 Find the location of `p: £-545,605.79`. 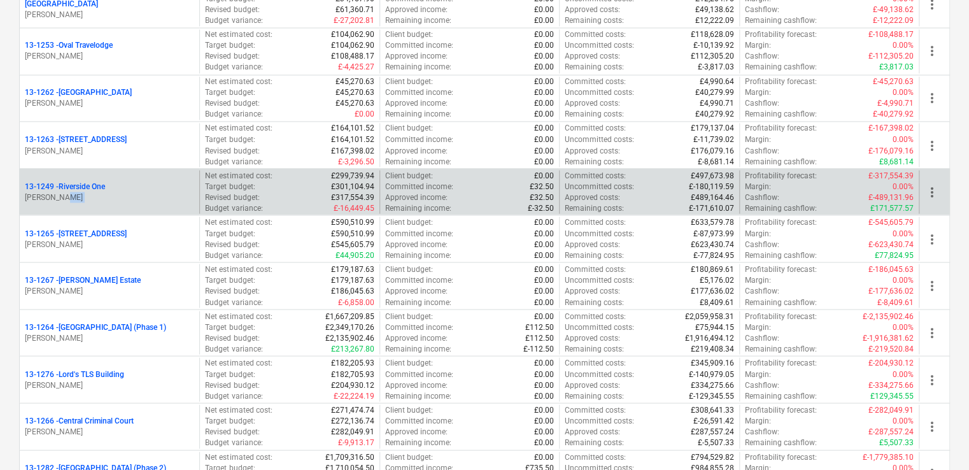

p: £-545,605.79 is located at coordinates (890, 221).